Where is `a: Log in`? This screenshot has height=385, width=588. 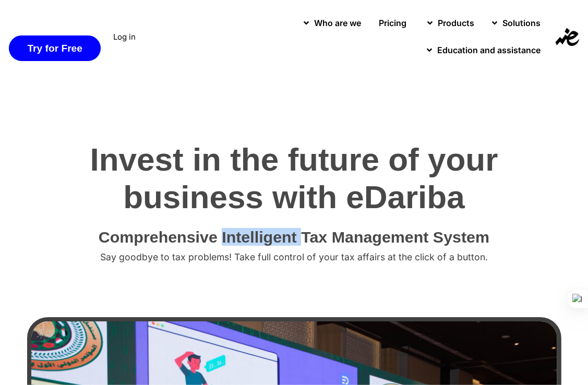
a: Log in is located at coordinates (124, 36).